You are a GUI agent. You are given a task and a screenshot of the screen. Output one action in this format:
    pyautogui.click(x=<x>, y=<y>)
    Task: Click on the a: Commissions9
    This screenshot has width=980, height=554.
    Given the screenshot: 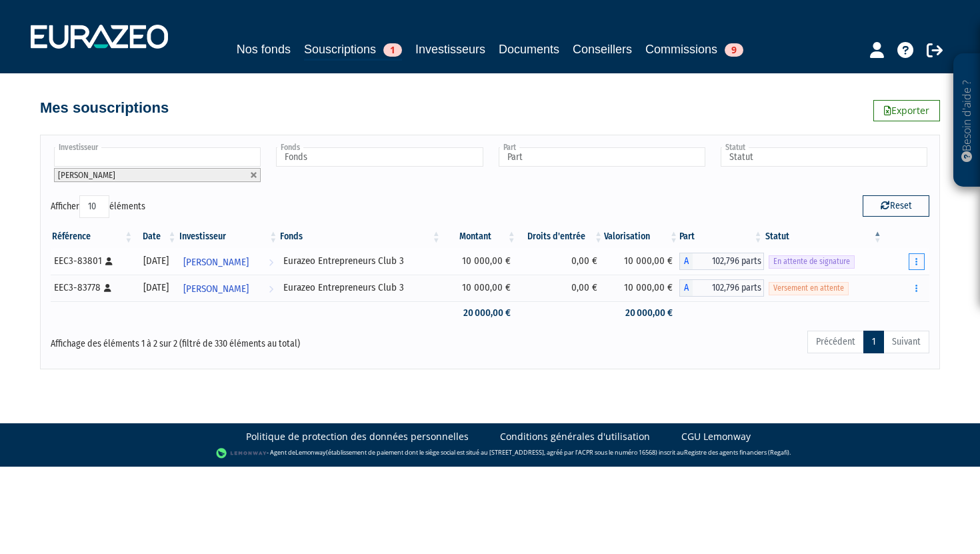 What is the action you would take?
    pyautogui.click(x=694, y=49)
    